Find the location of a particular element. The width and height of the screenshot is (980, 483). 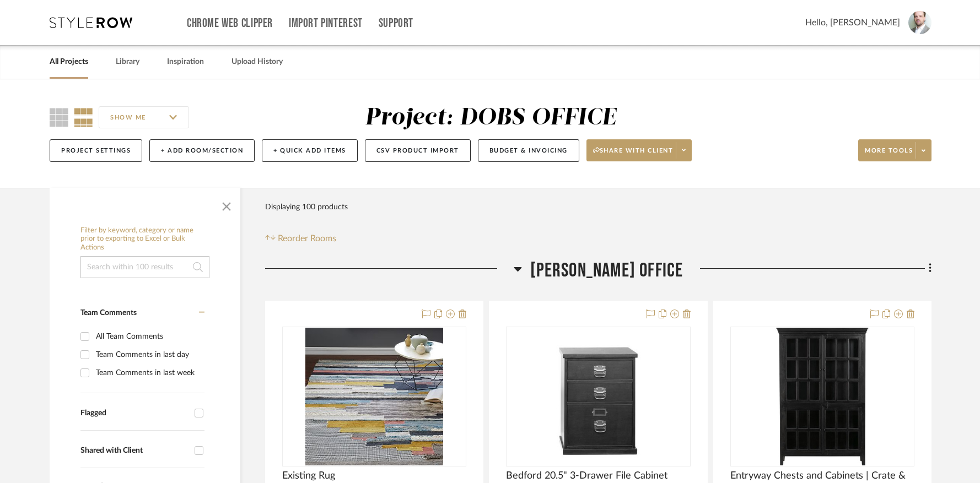

a: All Projects is located at coordinates (69, 62).